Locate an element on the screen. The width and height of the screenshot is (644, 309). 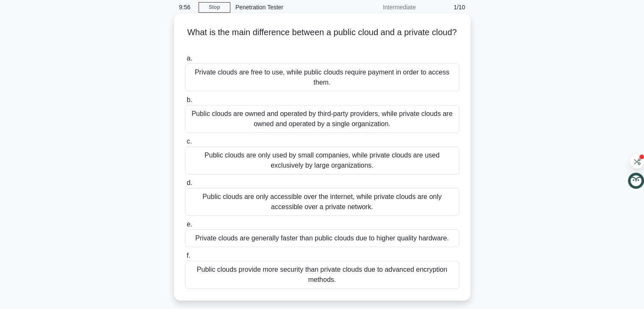
h5: What is the main difference between a public cloud and a private cloud? is located at coordinates (322, 38).